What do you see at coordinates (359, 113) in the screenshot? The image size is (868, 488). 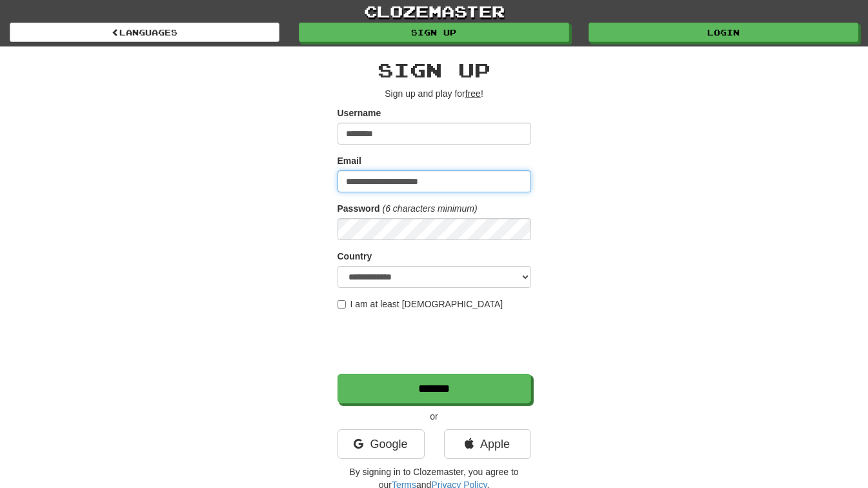 I see `label: Username` at bounding box center [359, 113].